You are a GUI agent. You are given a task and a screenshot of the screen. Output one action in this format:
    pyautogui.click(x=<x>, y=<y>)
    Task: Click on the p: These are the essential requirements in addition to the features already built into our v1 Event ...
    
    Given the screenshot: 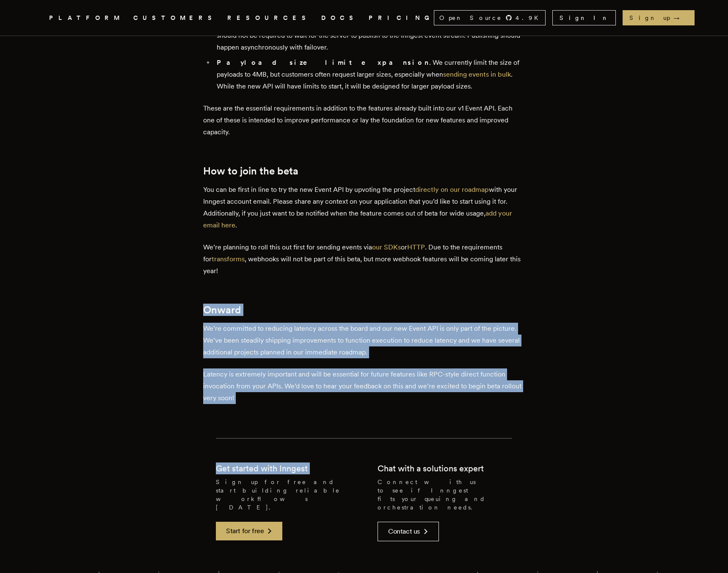 What is the action you would take?
    pyautogui.click(x=364, y=120)
    